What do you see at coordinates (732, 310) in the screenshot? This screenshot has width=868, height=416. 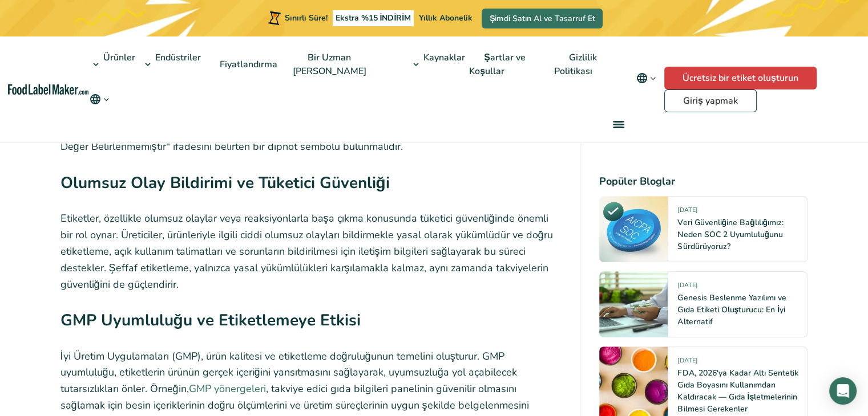 I see `font: Genesis Beslenme Yazılımı ve Gıda Etiketi Oluşturucu: En İyi Alternatif` at bounding box center [732, 310].